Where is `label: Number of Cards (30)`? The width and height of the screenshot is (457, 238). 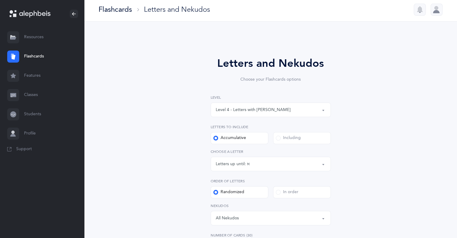 label: Number of Cards (30) is located at coordinates (271, 235).